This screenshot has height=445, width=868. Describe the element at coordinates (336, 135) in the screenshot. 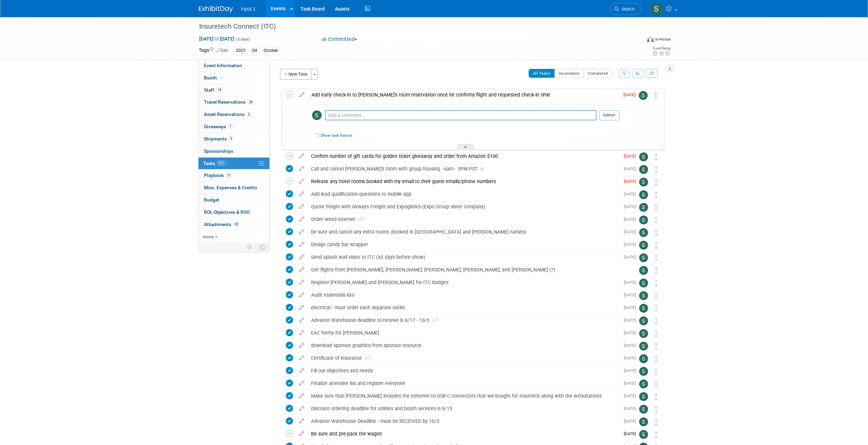

I see `a: Show task history` at that location.